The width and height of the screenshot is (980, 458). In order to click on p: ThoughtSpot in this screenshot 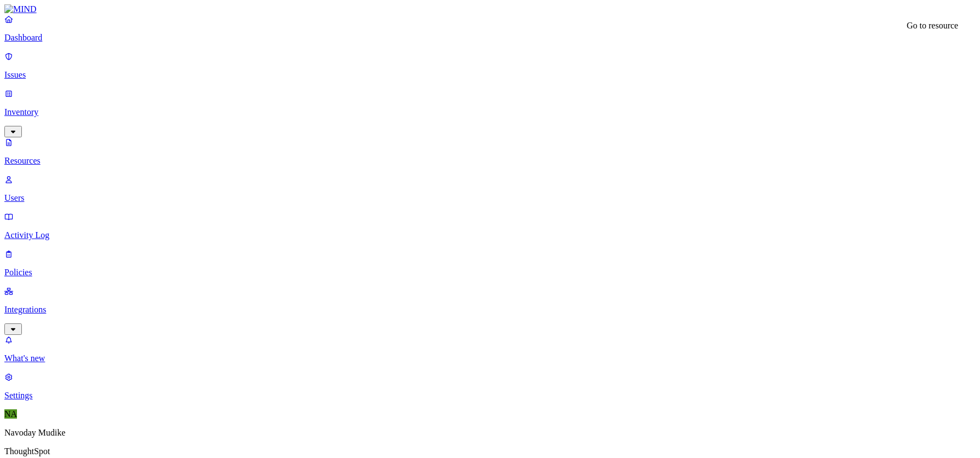, I will do `click(490, 451)`.